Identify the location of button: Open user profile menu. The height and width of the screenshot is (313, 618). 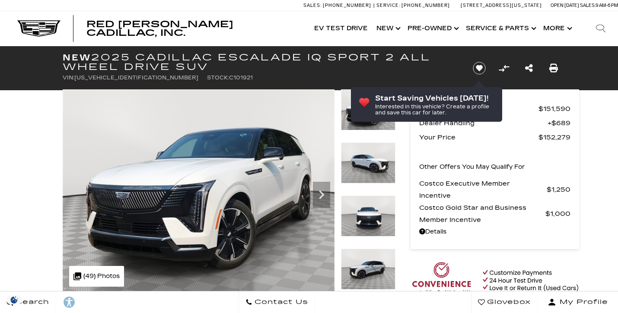
(578, 302).